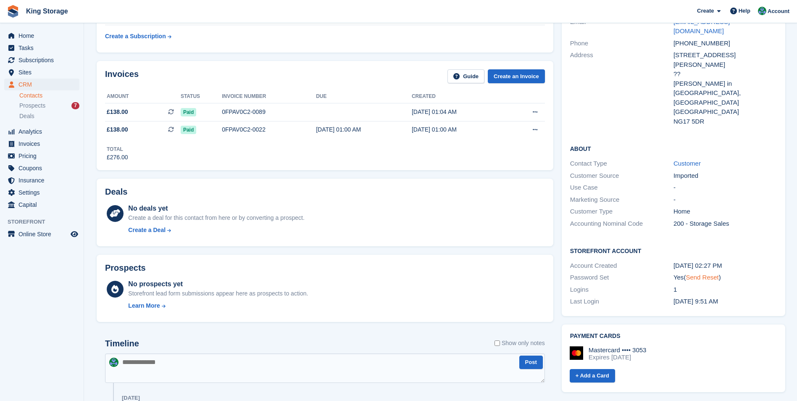  What do you see at coordinates (622, 176) in the screenshot?
I see `div: Customer Source` at bounding box center [622, 176].